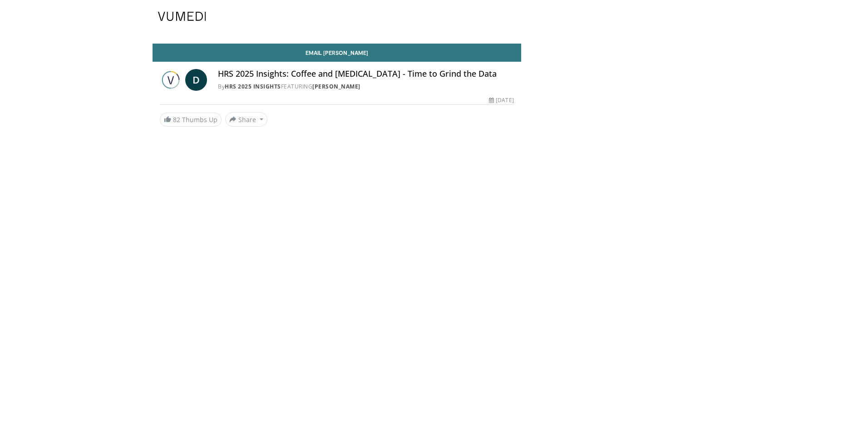 This screenshot has height=433, width=868. What do you see at coordinates (171, 80) in the screenshot?
I see `img: HRS 2025 Insights` at bounding box center [171, 80].